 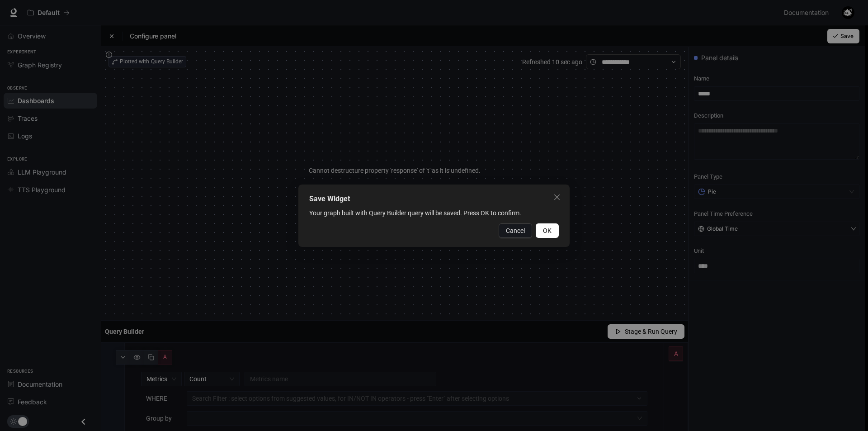 What do you see at coordinates (50, 189) in the screenshot?
I see `a: TTS Playground` at bounding box center [50, 189].